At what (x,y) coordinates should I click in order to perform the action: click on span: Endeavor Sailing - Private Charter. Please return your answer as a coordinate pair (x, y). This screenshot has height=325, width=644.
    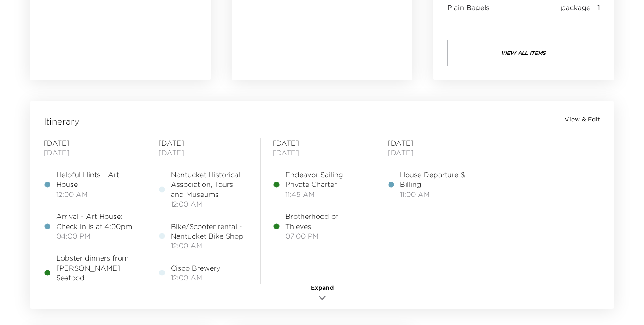
    Looking at the image, I should click on (324, 179).